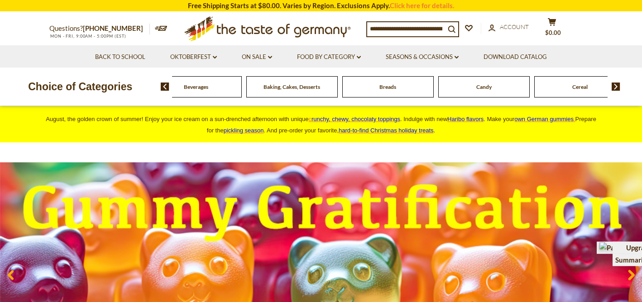  Describe the element at coordinates (292, 87) in the screenshot. I see `a: Baking, Cakes, Desserts` at that location.